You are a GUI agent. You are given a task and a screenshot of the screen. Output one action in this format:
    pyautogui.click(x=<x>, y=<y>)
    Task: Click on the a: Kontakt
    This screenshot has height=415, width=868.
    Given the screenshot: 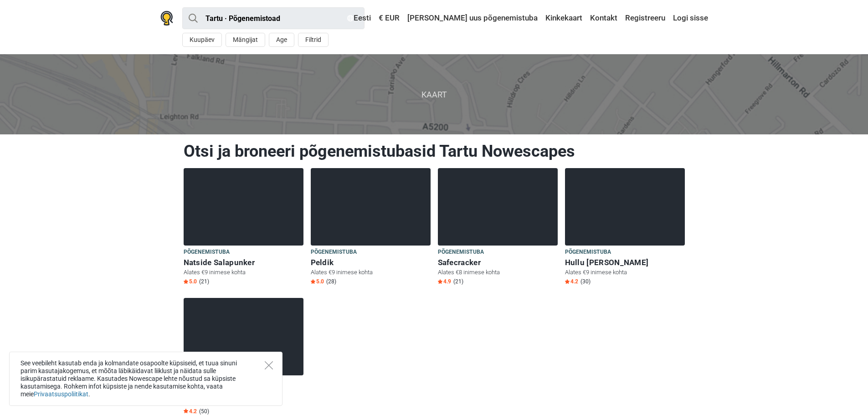 What is the action you would take?
    pyautogui.click(x=604, y=18)
    